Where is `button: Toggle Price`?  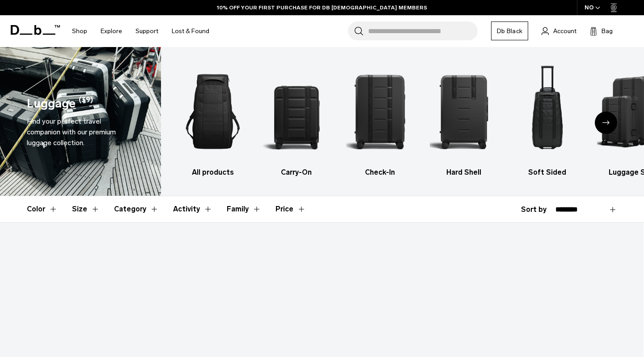
button: Toggle Price is located at coordinates (291, 209).